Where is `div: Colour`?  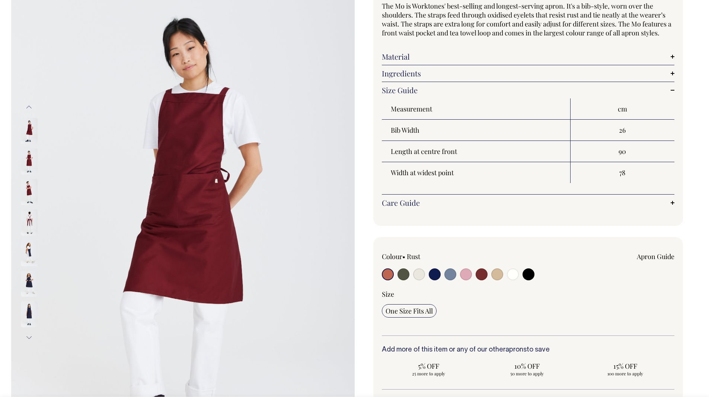
div: Colour is located at coordinates (441, 256).